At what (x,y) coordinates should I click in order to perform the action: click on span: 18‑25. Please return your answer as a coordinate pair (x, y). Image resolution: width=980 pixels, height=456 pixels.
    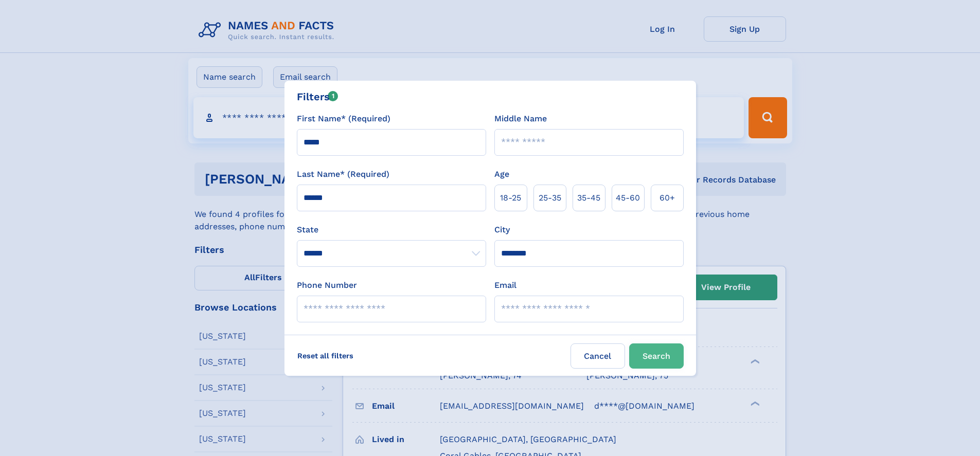
    Looking at the image, I should click on (511, 198).